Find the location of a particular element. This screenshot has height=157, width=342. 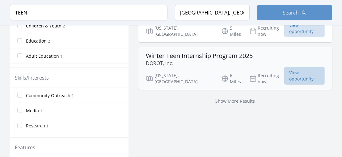

input: Media 1 is located at coordinates (20, 111).